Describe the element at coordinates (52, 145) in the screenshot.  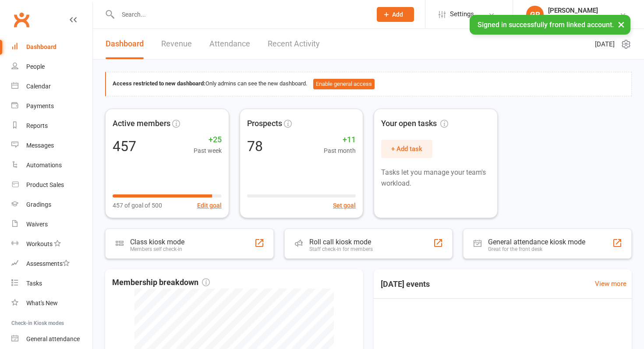
I see `a: Messages` at that location.